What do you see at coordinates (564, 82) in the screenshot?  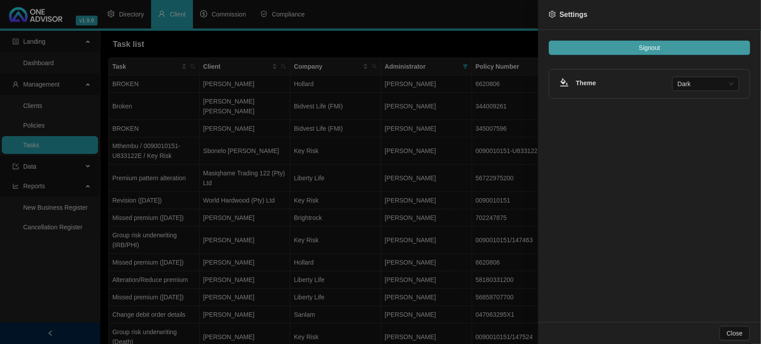 I see `span: bg-colors` at bounding box center [564, 82].